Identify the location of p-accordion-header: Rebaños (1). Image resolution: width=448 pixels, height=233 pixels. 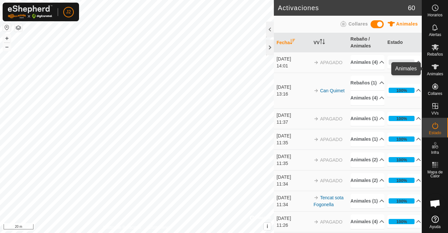
(367, 83).